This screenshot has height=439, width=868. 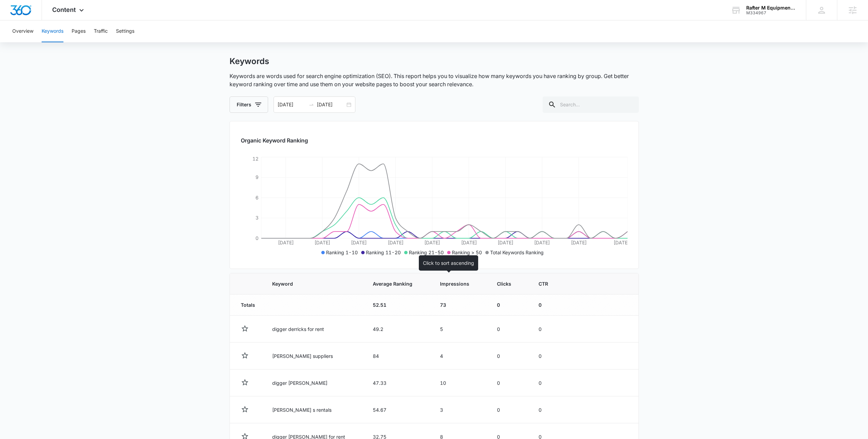 I want to click on div: account id, so click(x=771, y=13).